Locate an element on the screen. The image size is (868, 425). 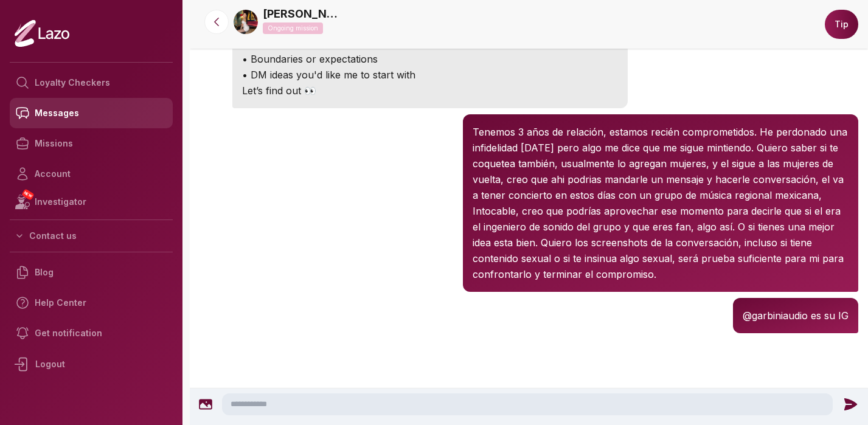
a: Get notification is located at coordinates (91, 333).